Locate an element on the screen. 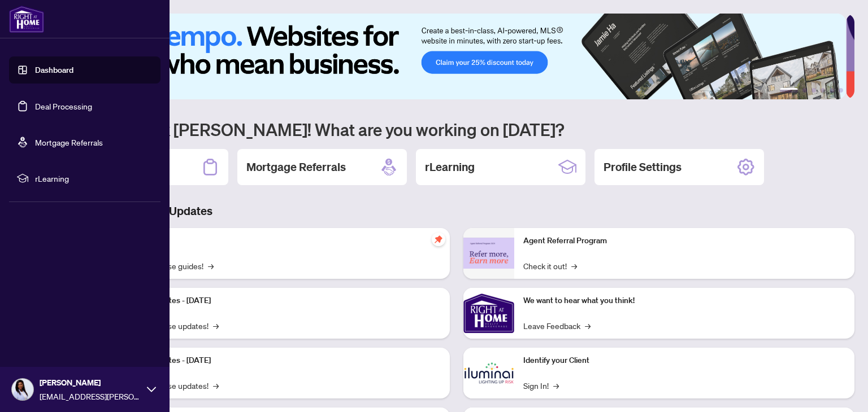  img: We want to hear what you think! is located at coordinates (489, 314).